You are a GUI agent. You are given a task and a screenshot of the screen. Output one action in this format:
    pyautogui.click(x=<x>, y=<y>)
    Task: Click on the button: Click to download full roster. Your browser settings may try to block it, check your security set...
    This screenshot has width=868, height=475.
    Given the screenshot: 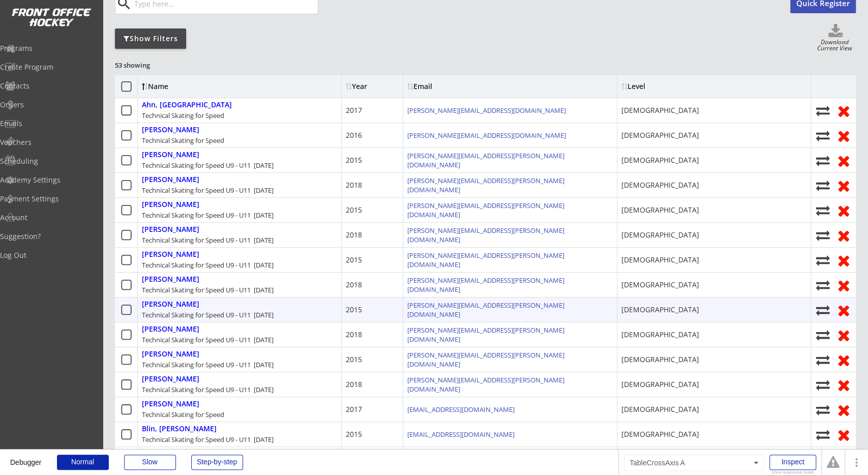 What is the action you would take?
    pyautogui.click(x=836, y=32)
    